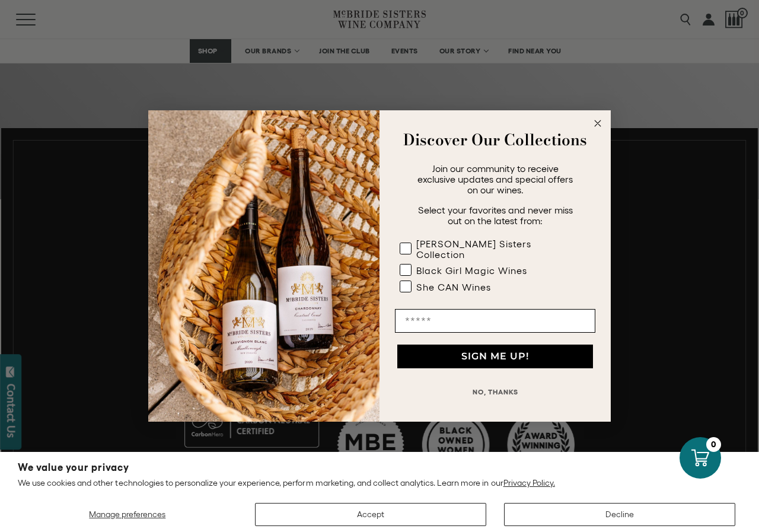 The width and height of the screenshot is (759, 532). Describe the element at coordinates (495, 356) in the screenshot. I see `button: SIGN ME UP!` at that location.